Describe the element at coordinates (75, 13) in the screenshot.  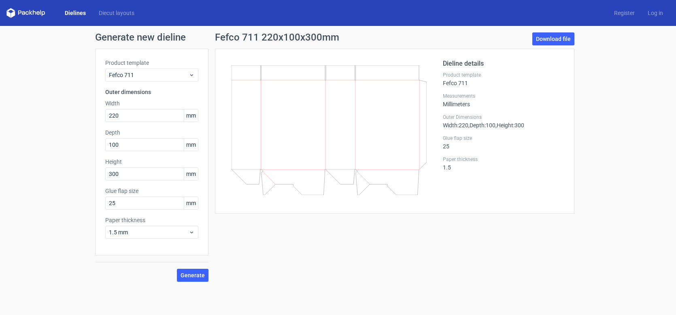
I see `a: Dielines` at that location.